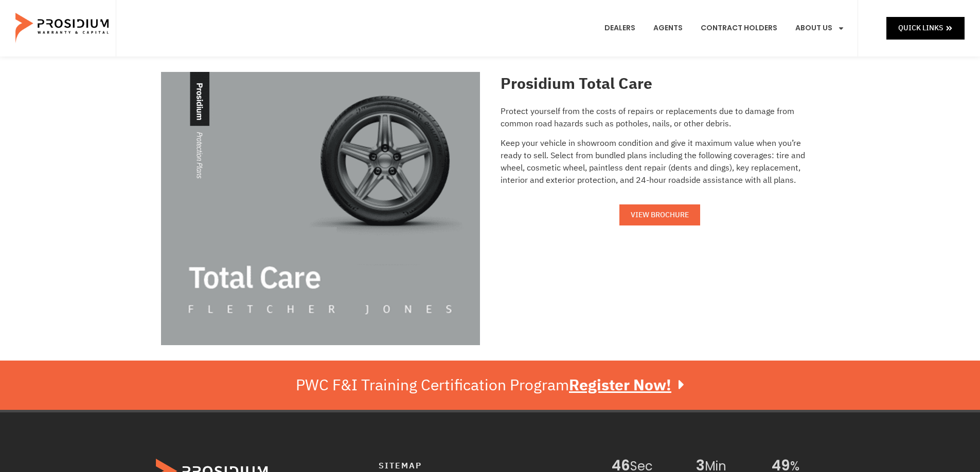  Describe the element at coordinates (819, 29) in the screenshot. I see `a: About Us` at that location.